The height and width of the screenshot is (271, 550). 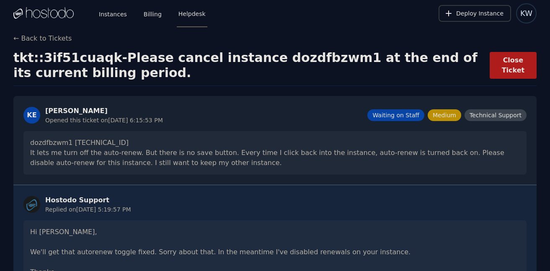 I want to click on button: Deploy Instance, so click(x=475, y=13).